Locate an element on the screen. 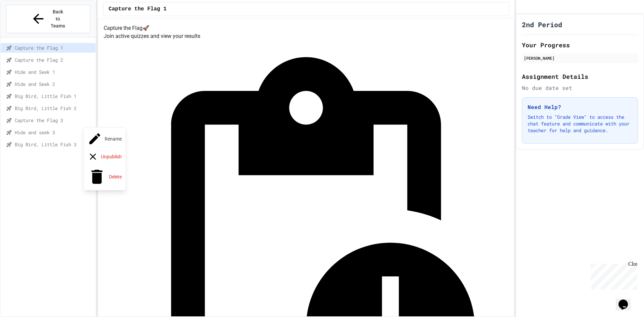 This screenshot has width=644, height=317. button: Delete is located at coordinates (105, 176).